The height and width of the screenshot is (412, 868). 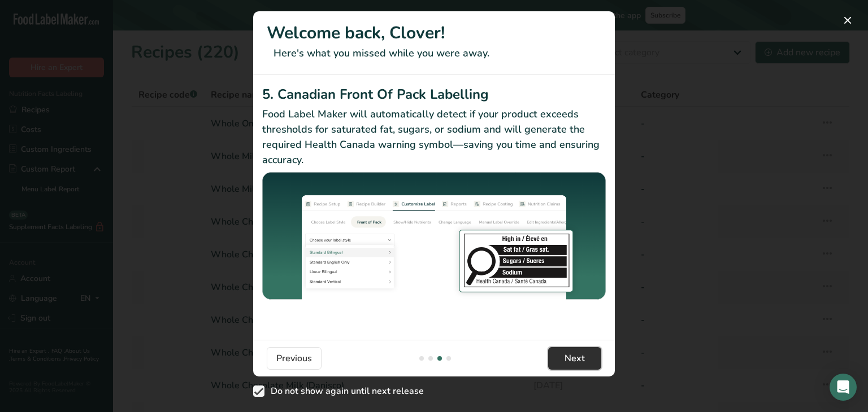 What do you see at coordinates (434, 53) in the screenshot?
I see `p: Here's what you missed while you were away.` at bounding box center [434, 53].